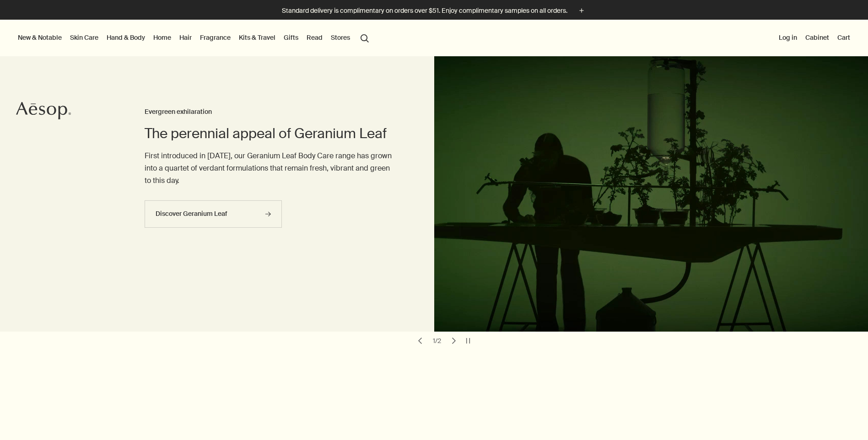 The height and width of the screenshot is (440, 868). What do you see at coordinates (365, 37) in the screenshot?
I see `button: Open search` at bounding box center [365, 37].